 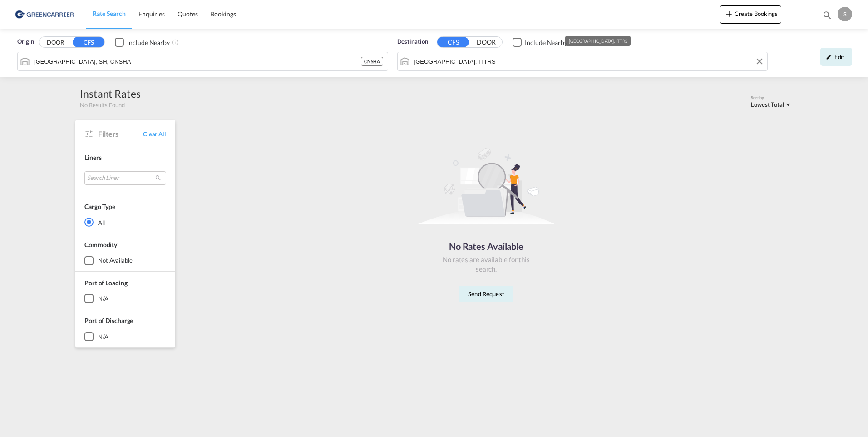 What do you see at coordinates (188, 14) in the screenshot?
I see `span: Quotes` at bounding box center [188, 14].